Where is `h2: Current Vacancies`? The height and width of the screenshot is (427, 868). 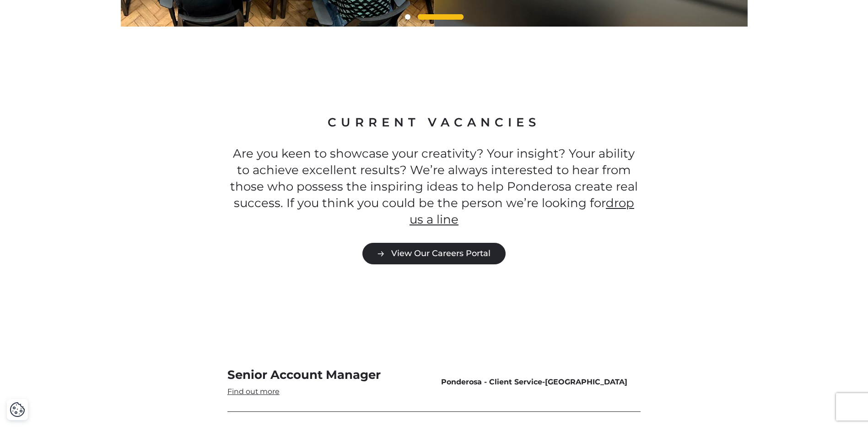 h2: Current Vacancies is located at coordinates (434, 122).